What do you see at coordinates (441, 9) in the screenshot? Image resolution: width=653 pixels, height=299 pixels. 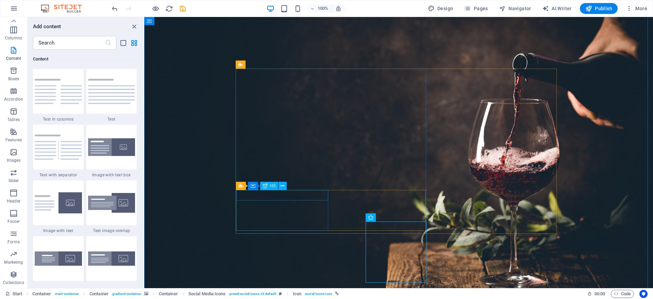 I see `button: Design` at bounding box center [441, 9].